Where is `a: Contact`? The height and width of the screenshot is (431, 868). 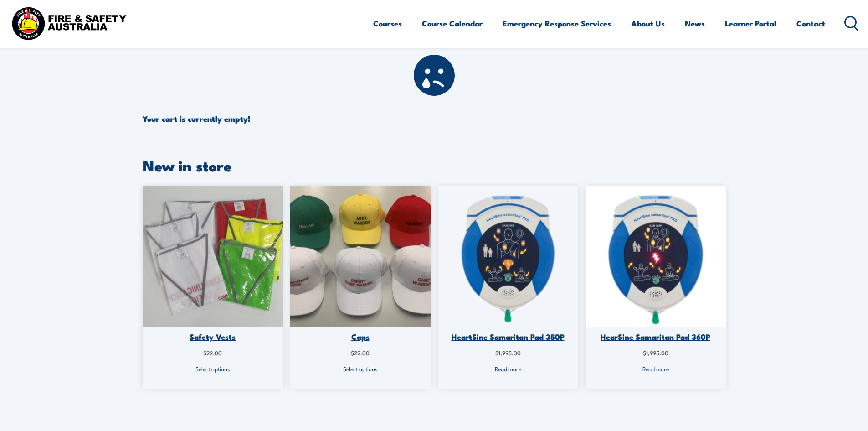 a: Contact is located at coordinates (811, 23).